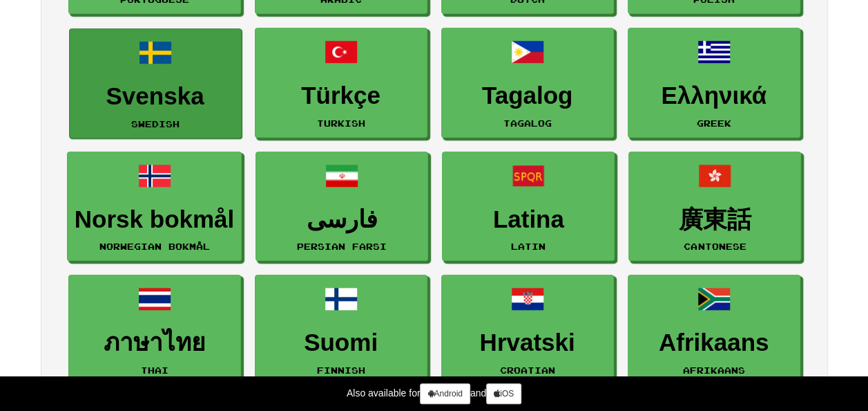 The image size is (868, 411). What do you see at coordinates (341, 82) in the screenshot?
I see `a: TürkçeTurkish` at bounding box center [341, 82].